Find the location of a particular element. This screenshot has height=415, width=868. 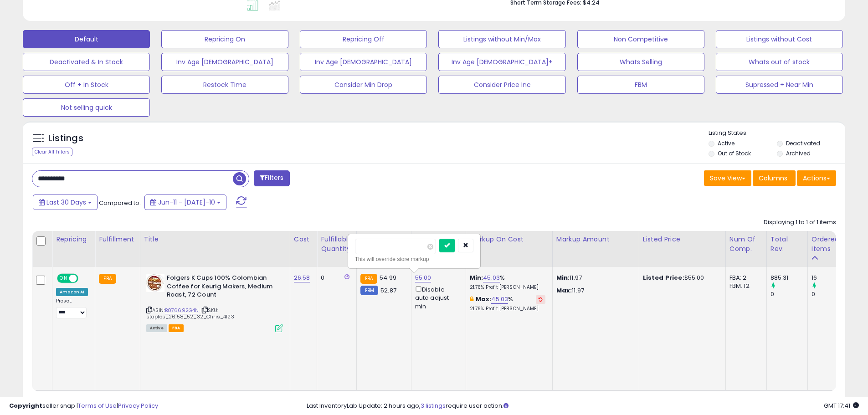

div: 16 is located at coordinates (830, 278).